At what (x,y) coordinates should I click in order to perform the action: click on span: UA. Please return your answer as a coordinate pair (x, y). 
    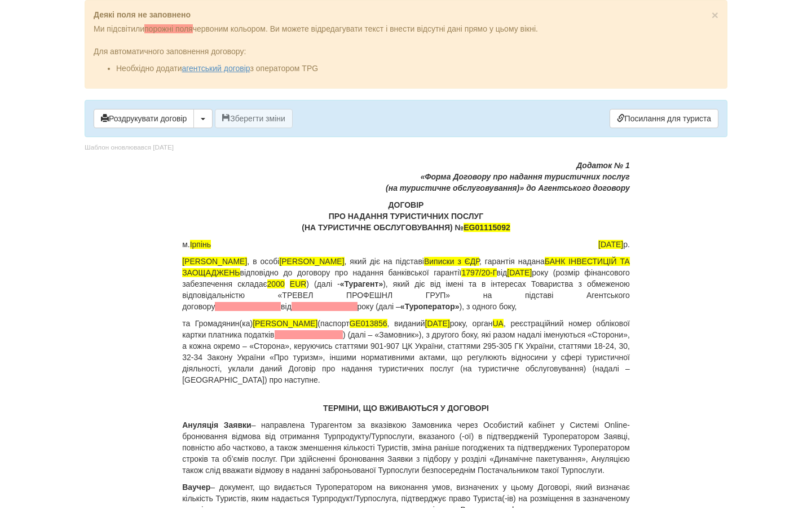
    Looking at the image, I should click on (498, 323).